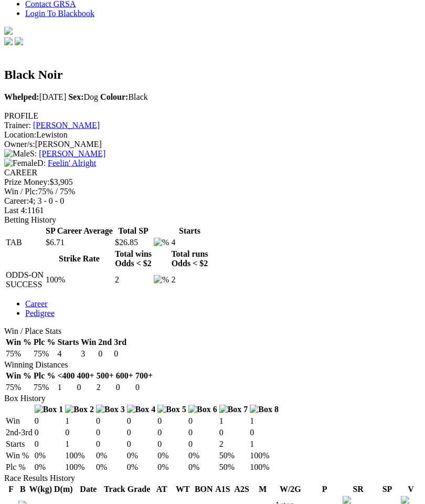 The width and height of the screenshot is (425, 504). What do you see at coordinates (79, 243) in the screenshot?
I see `td: $6.71` at bounding box center [79, 243].